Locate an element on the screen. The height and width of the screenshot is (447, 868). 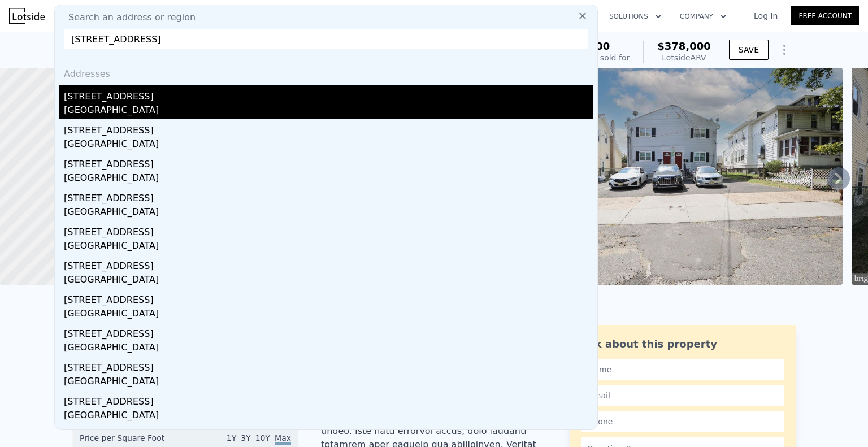
input: Name is located at coordinates (683, 369).